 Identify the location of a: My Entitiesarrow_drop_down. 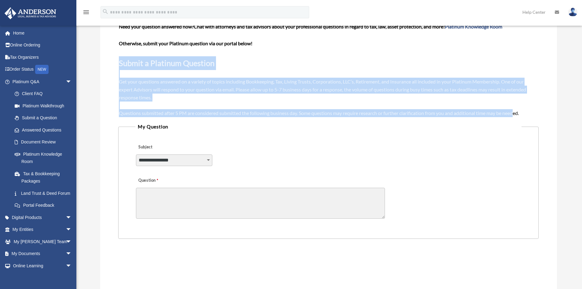
(42, 229).